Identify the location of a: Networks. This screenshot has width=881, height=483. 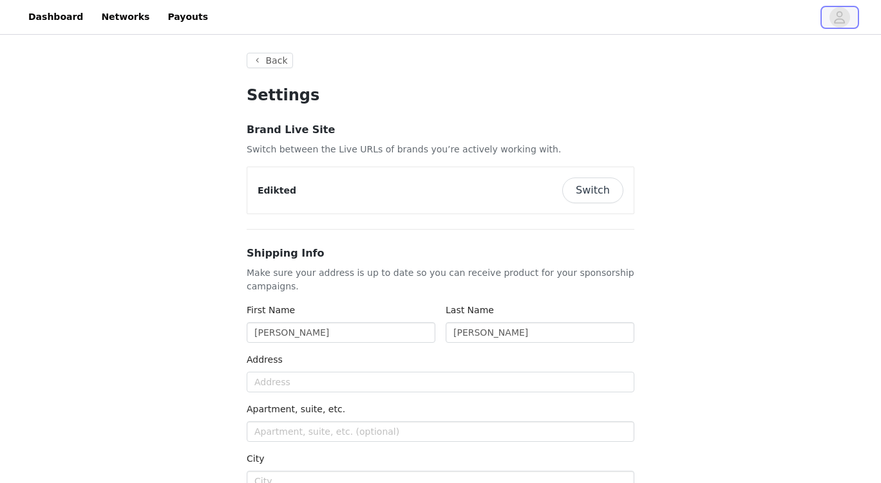
(125, 17).